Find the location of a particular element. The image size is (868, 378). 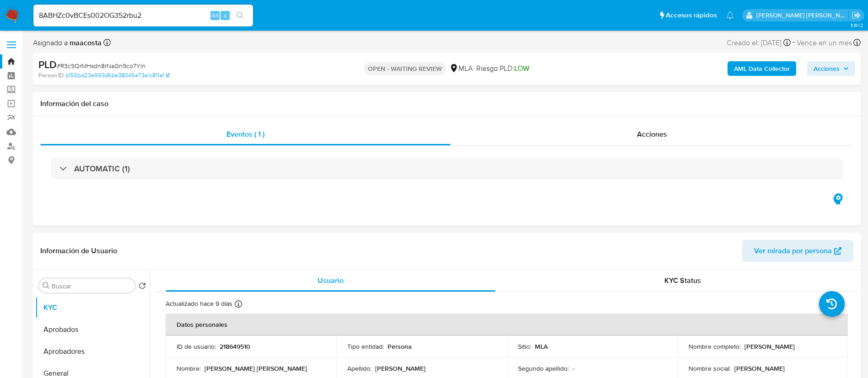

div: MLA is located at coordinates (461, 69).